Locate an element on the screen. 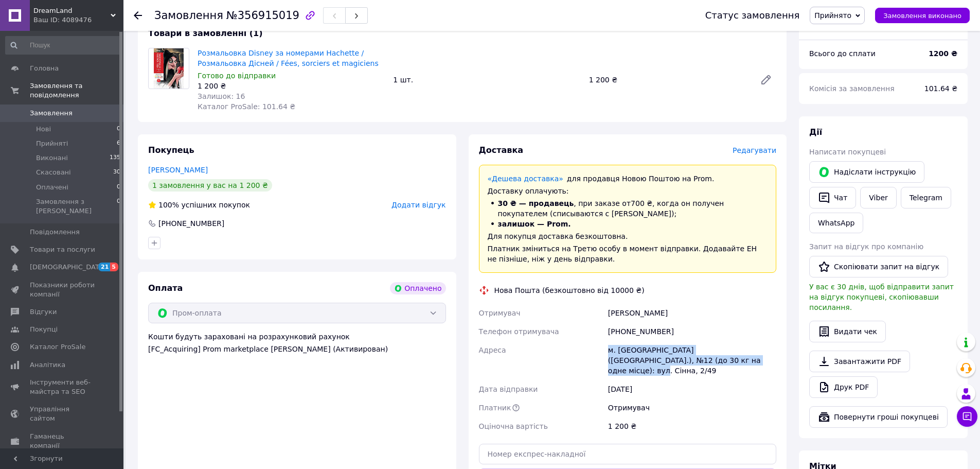  span: Редагувати is located at coordinates (754, 151).